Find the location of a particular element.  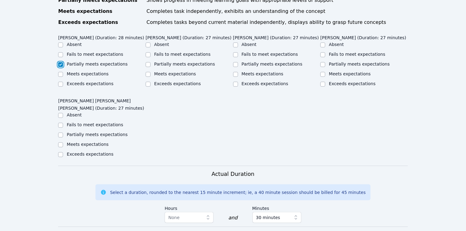

div: Meets expectations is located at coordinates (100, 11).